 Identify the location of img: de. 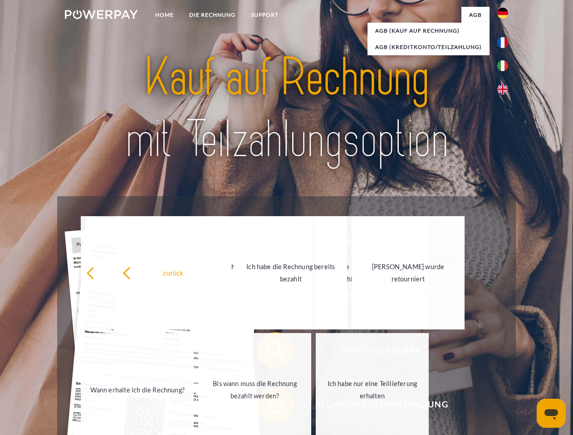
(503, 13).